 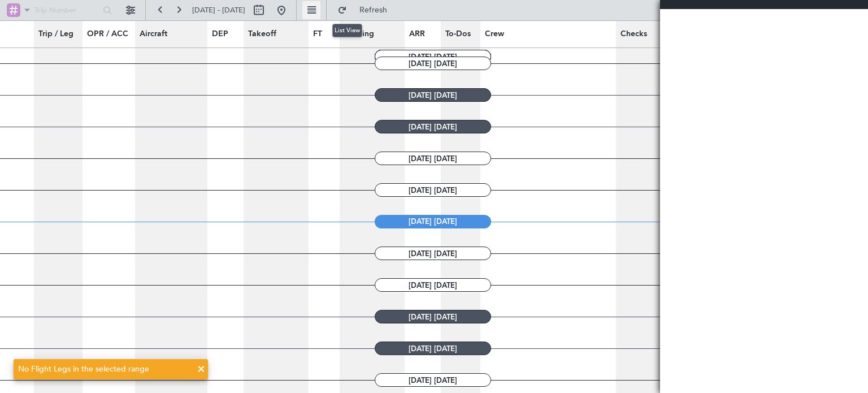 I want to click on span: To-Dos, so click(x=458, y=34).